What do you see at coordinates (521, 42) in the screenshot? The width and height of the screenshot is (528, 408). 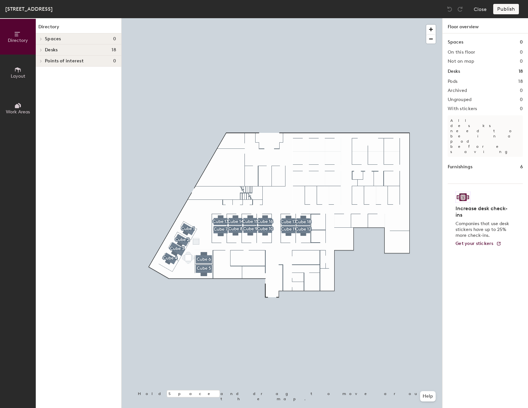 I see `h1: 0` at bounding box center [521, 42].